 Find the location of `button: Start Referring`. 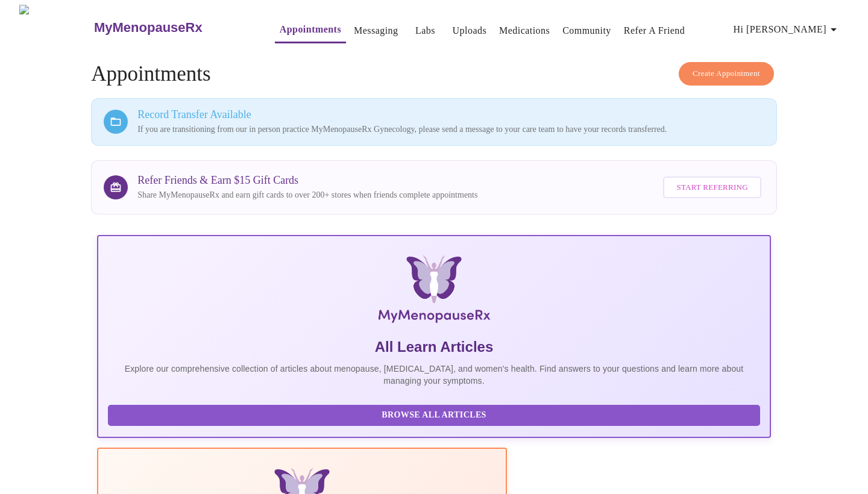

button: Start Referring is located at coordinates (712, 187).